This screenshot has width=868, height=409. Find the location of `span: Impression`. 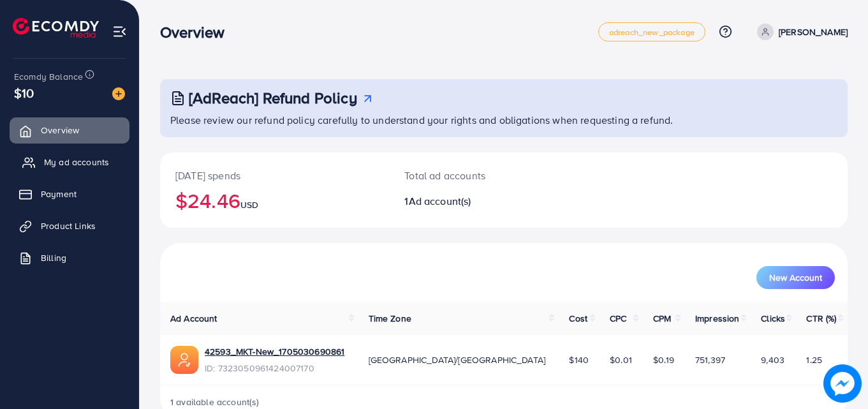

span: Impression is located at coordinates (717, 318).